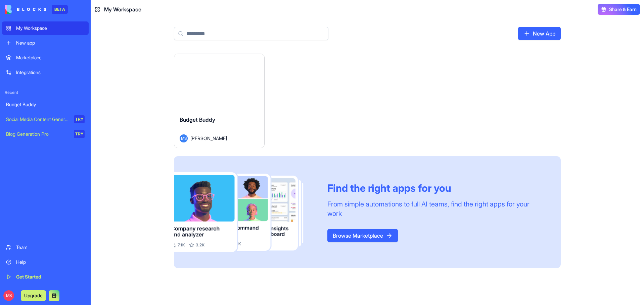 The image size is (644, 305). Describe the element at coordinates (46, 58) in the screenshot. I see `a: Marketplace` at that location.